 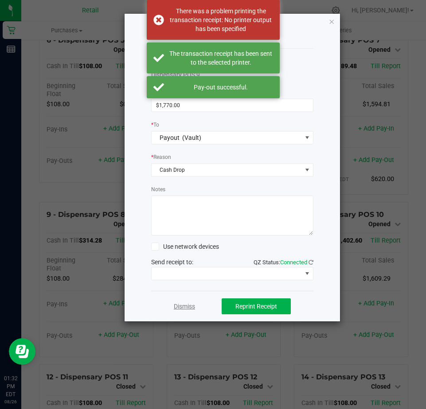 What do you see at coordinates (293, 262) in the screenshot?
I see `span: Connected` at bounding box center [293, 262].